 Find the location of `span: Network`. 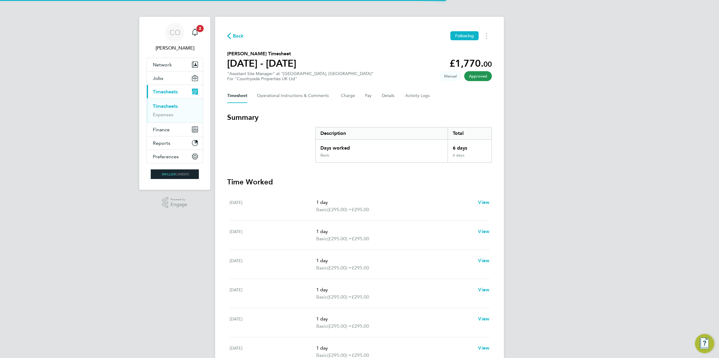

span: Network is located at coordinates (162, 65).